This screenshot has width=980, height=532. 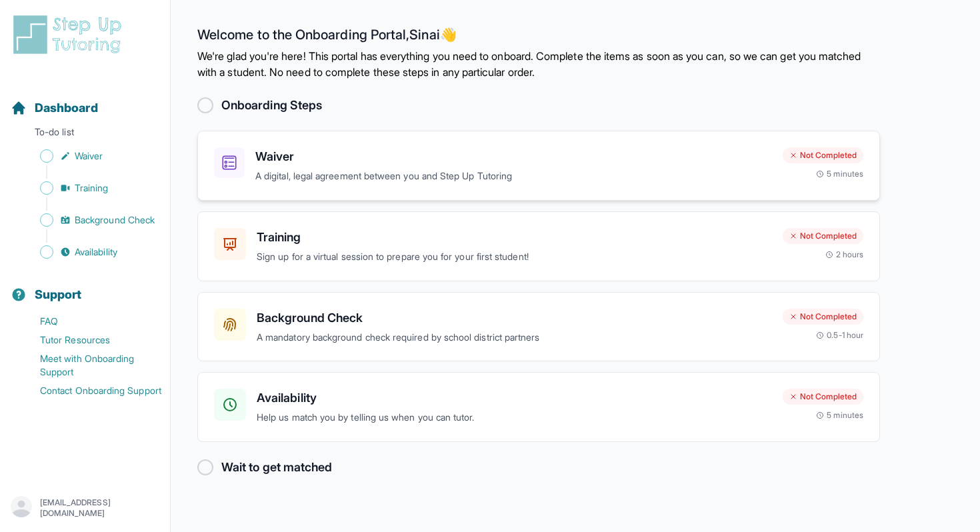 What do you see at coordinates (539, 165) in the screenshot?
I see `a: WaiverA digital, legal agreement between you and Step Up TutoringNot Completed5 minutes` at bounding box center [539, 165].